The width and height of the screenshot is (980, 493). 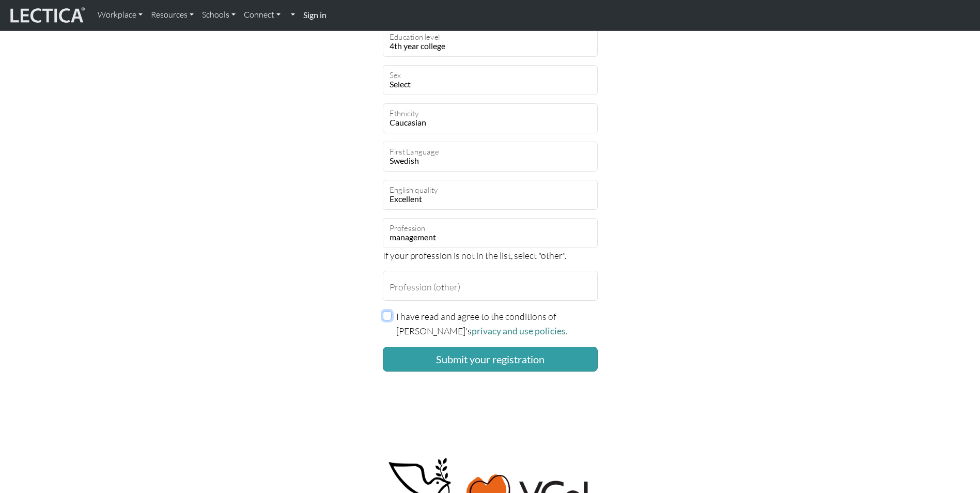 What do you see at coordinates (172, 15) in the screenshot?
I see `a: Resources` at bounding box center [172, 15].